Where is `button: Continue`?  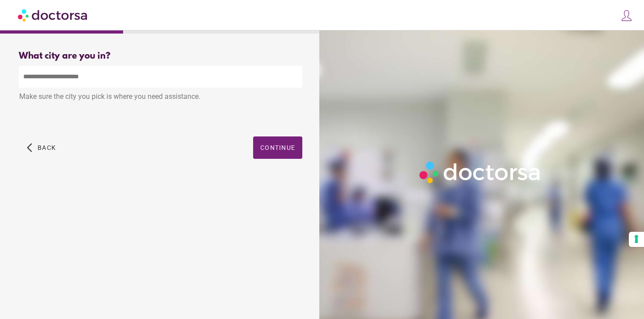 button: Continue is located at coordinates (278, 148).